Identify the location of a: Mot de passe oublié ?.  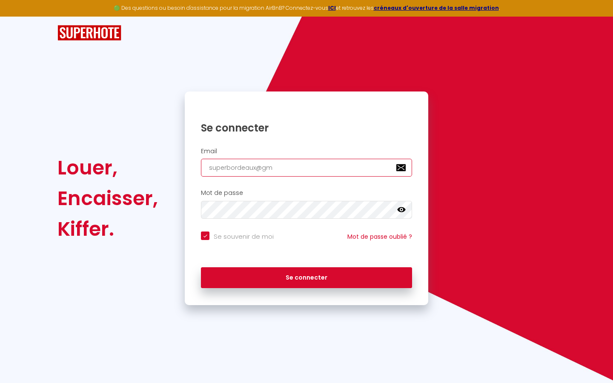
(379, 237).